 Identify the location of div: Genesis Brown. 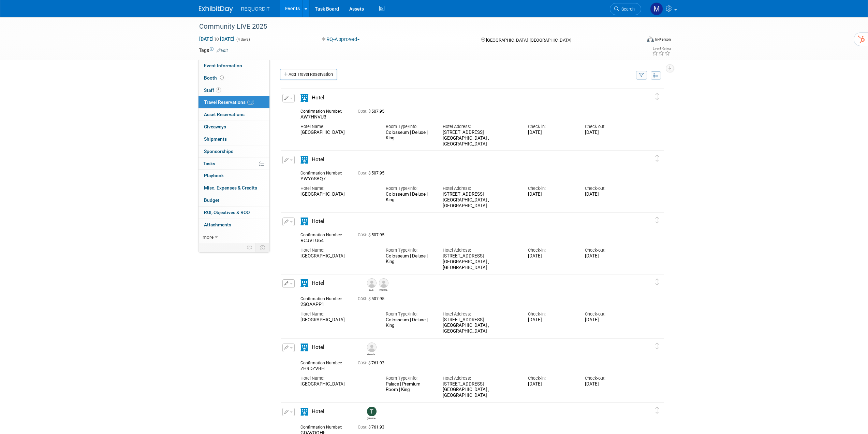
(371, 349).